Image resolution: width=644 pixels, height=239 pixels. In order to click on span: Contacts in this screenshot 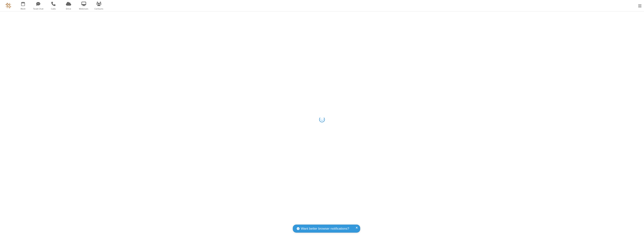, I will do `click(99, 9)`.